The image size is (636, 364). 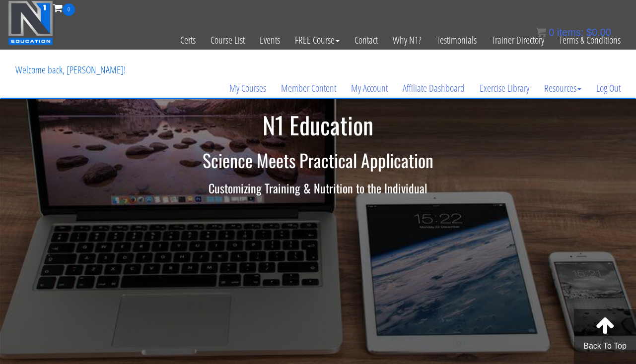 I want to click on h2: Science Meets Practical Application, so click(x=318, y=160).